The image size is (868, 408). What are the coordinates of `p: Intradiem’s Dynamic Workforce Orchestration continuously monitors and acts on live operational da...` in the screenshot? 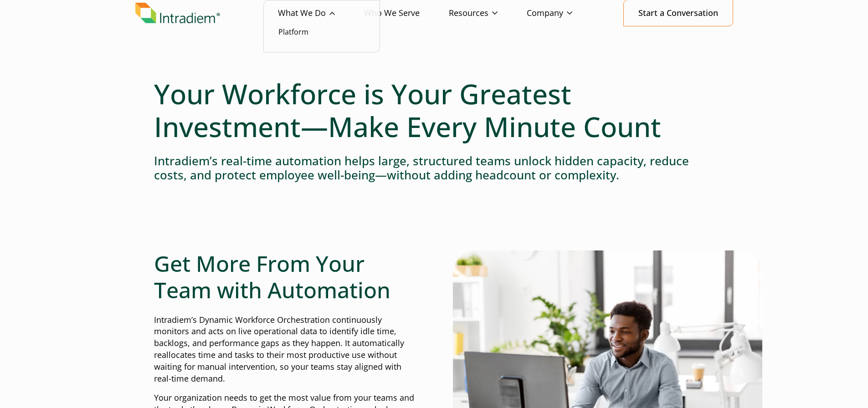 It's located at (285, 349).